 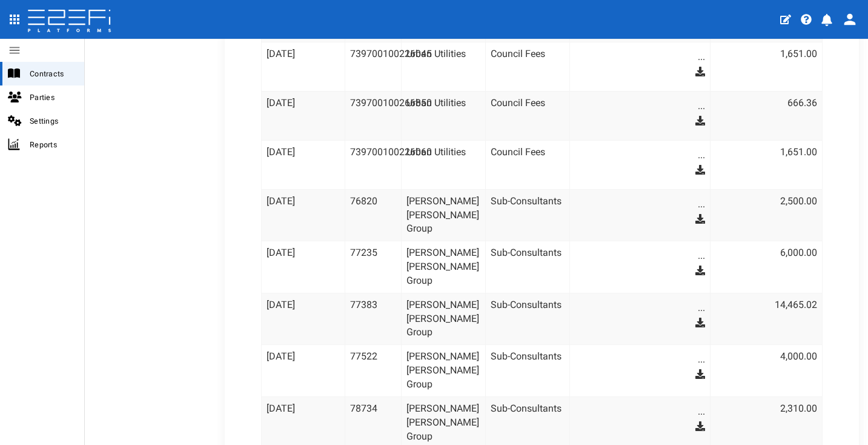 What do you see at coordinates (766, 215) in the screenshot?
I see `td: 2,500.00` at bounding box center [766, 215].